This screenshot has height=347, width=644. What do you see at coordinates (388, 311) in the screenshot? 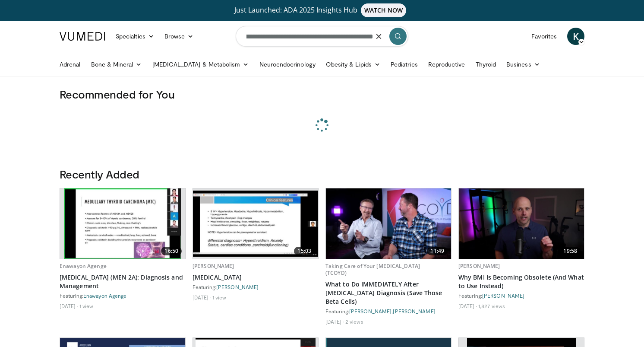
I see `div: Featuring: ,` at bounding box center [388, 311].